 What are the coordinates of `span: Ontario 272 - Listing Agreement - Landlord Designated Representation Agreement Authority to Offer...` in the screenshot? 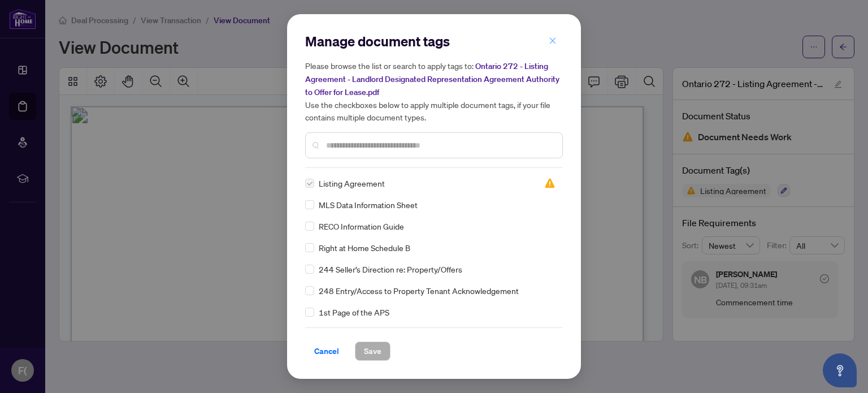 It's located at (432, 79).